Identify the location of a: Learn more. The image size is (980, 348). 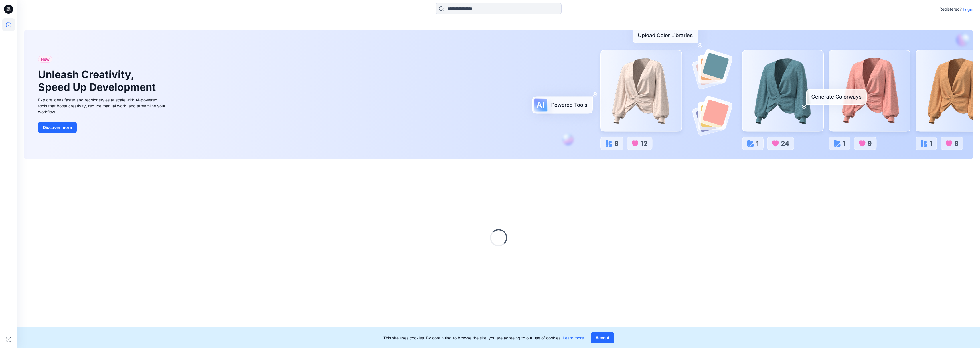
(573, 338).